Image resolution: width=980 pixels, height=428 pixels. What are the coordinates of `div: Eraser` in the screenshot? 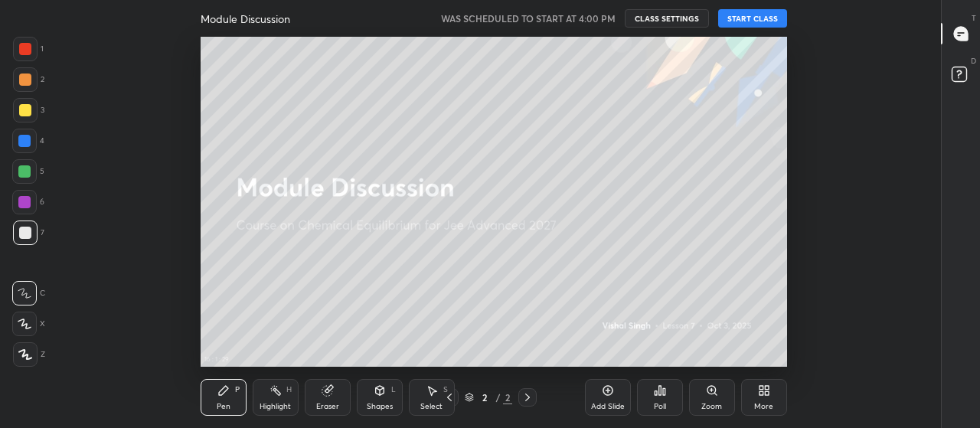 It's located at (328, 407).